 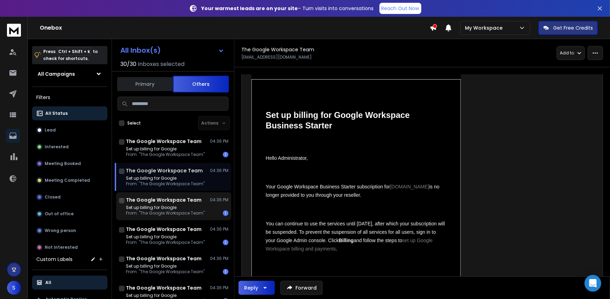 I want to click on p: Get Free Credits, so click(x=573, y=28).